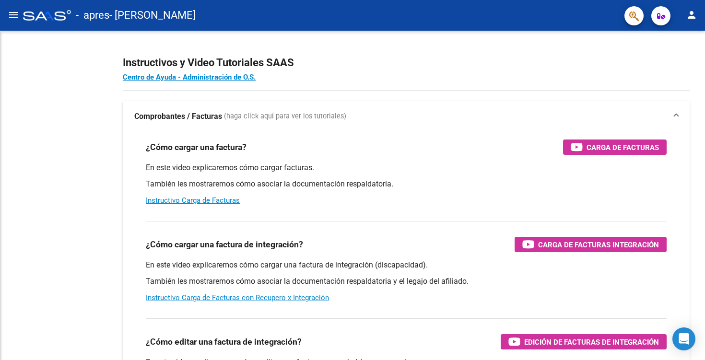  I want to click on span: Carga de Facturas Integración, so click(599, 245).